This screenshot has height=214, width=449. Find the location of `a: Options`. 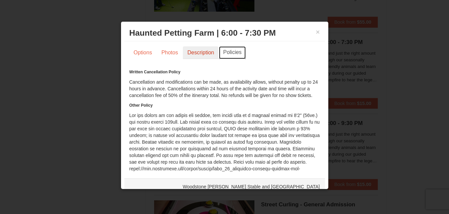

a: Options is located at coordinates (143, 53).